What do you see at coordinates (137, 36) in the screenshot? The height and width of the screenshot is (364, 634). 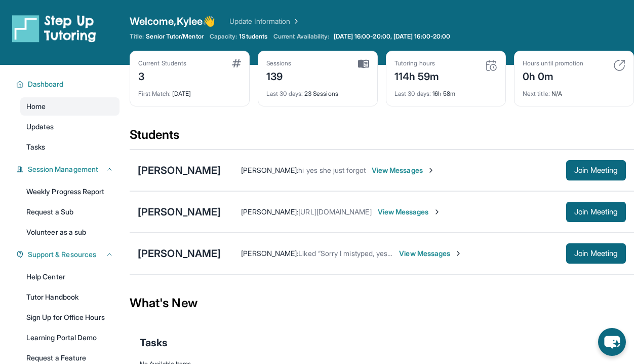 I see `span: Title:` at bounding box center [137, 36].